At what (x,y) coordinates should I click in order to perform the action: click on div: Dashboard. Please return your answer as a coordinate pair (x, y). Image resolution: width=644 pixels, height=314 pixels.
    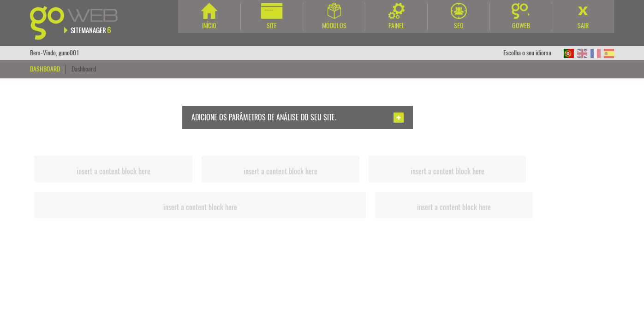
    Looking at the image, I should click on (48, 69).